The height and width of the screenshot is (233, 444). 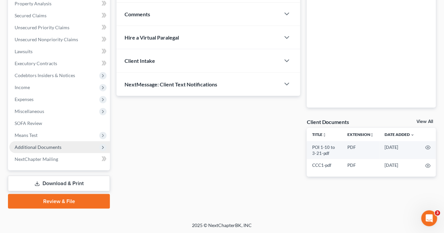 What do you see at coordinates (59, 123) in the screenshot?
I see `a: SOFA Review` at bounding box center [59, 123].